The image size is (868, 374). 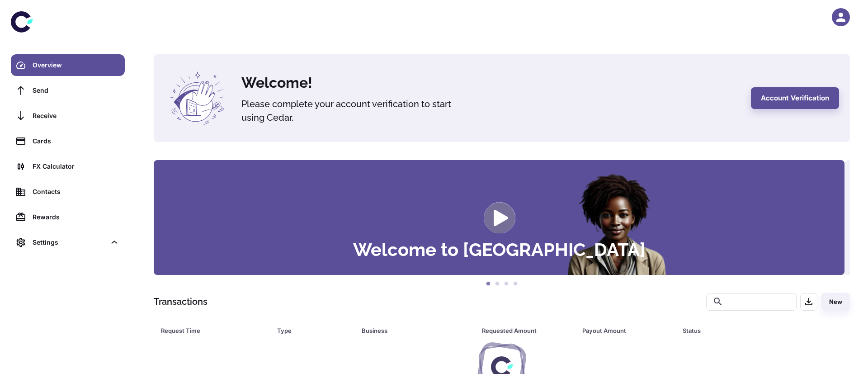 I want to click on span: Request Time, so click(x=214, y=330).